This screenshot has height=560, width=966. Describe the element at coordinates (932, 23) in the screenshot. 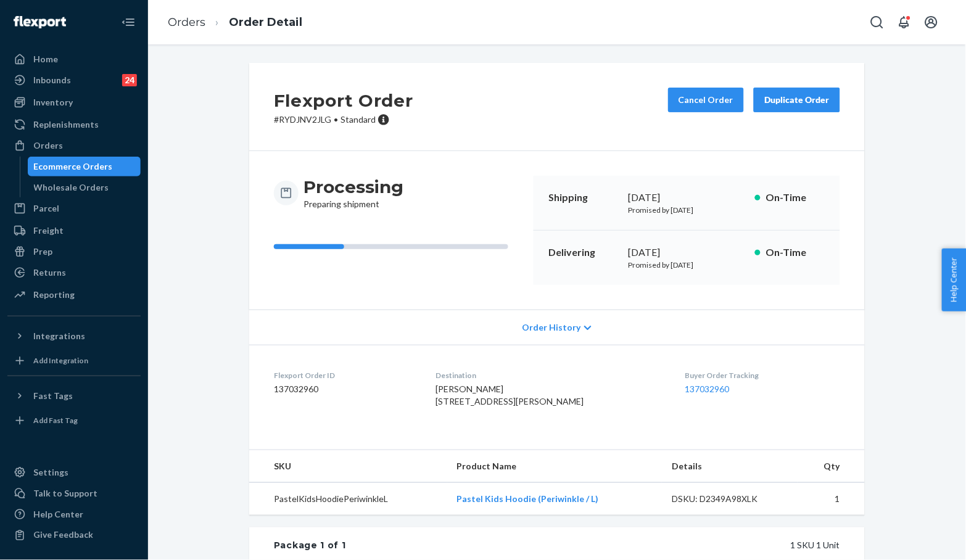

I see `button: Open account menu` at that location.